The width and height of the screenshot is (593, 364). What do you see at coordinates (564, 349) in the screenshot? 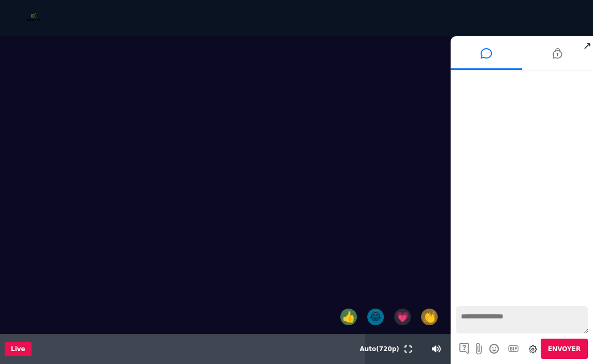
I see `span: Envoyer` at bounding box center [564, 349].